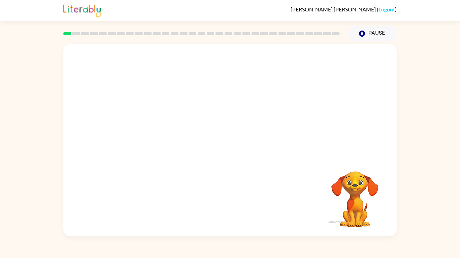  I want to click on a: Logout, so click(386, 9).